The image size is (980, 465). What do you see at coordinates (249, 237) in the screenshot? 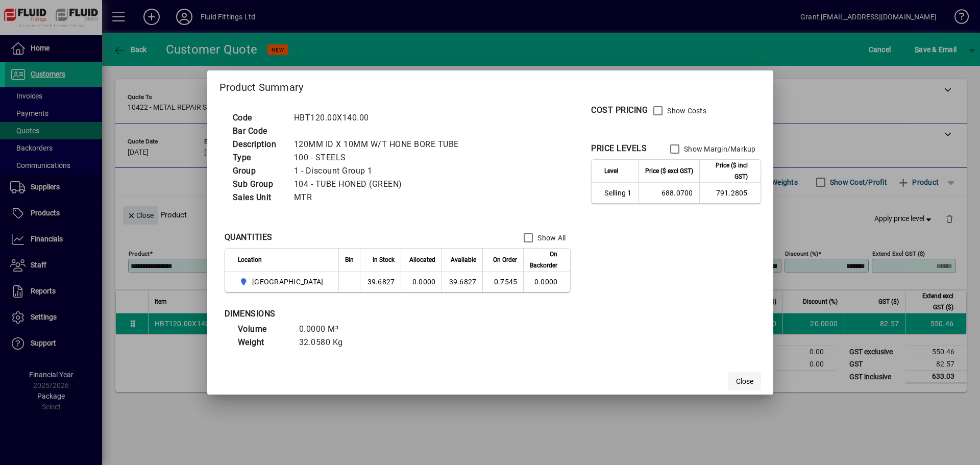
I see `div: QUANTITIES` at bounding box center [249, 237].